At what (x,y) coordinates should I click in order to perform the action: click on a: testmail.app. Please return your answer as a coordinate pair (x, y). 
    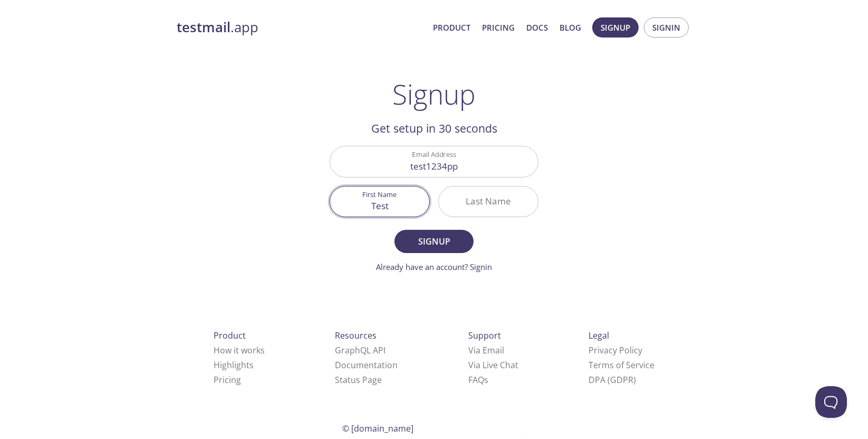
    Looking at the image, I should click on (301, 27).